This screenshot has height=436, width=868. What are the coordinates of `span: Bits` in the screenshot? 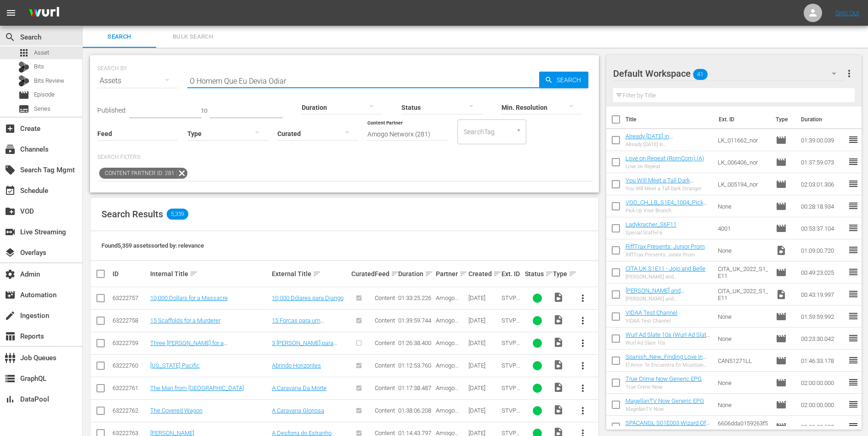 It's located at (39, 67).